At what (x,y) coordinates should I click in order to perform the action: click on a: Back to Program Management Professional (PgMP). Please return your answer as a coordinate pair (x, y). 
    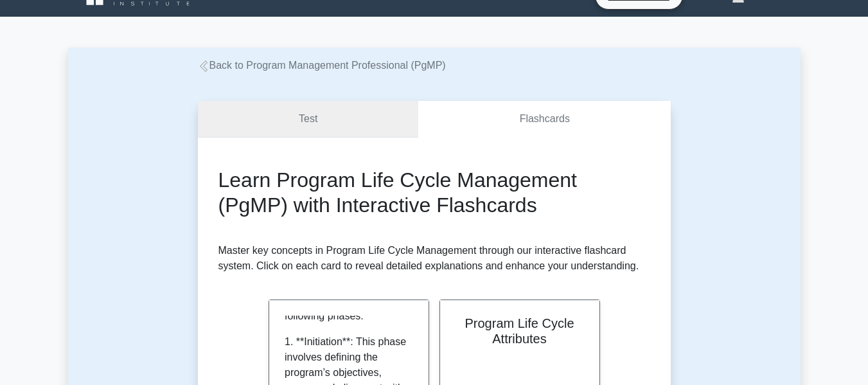
    Looking at the image, I should click on (322, 65).